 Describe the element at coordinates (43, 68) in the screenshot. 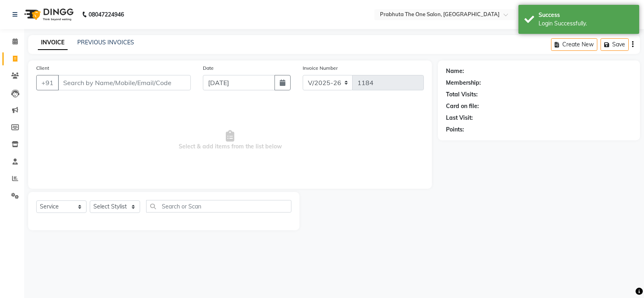

I see `label: Client` at that location.